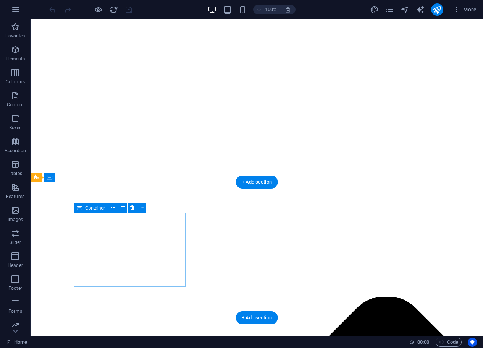 The width and height of the screenshot is (483, 348). I want to click on h6: 100%, so click(271, 10).